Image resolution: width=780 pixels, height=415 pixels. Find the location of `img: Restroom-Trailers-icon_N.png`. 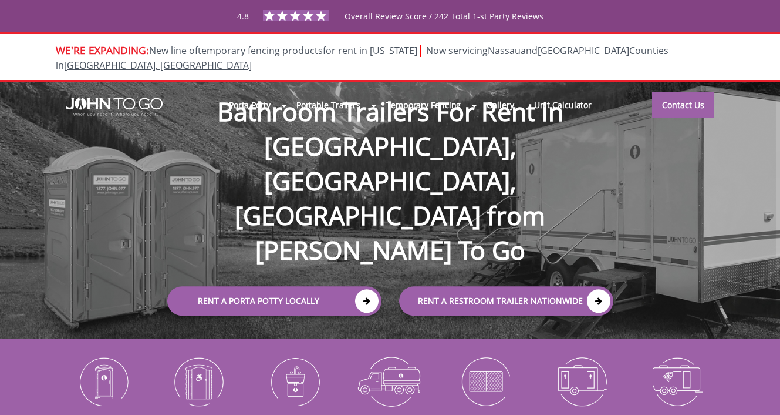

img: Restroom-Trailers-icon_N.png is located at coordinates (581, 381).